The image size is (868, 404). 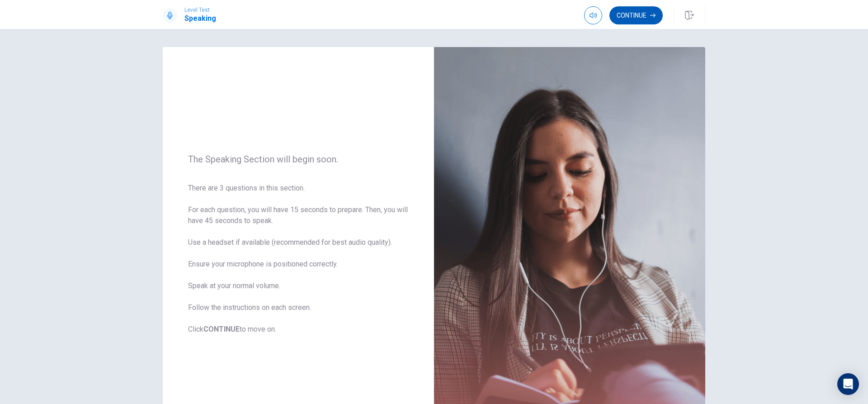 I want to click on div: Open Intercom Messenger, so click(x=848, y=384).